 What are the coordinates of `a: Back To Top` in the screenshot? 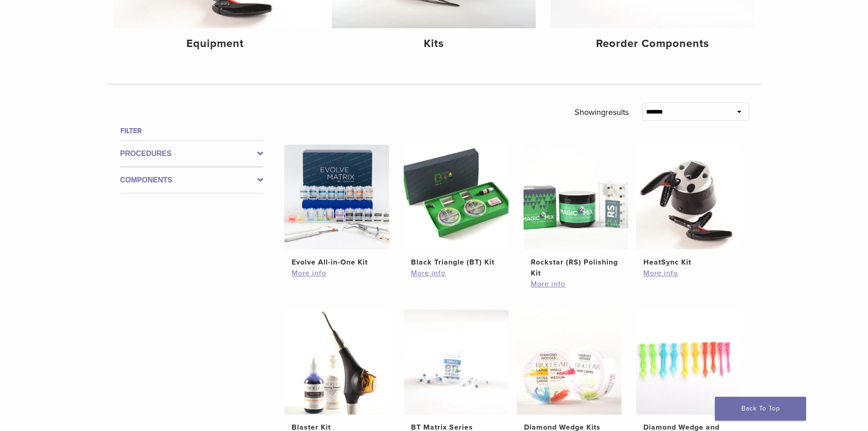 It's located at (761, 408).